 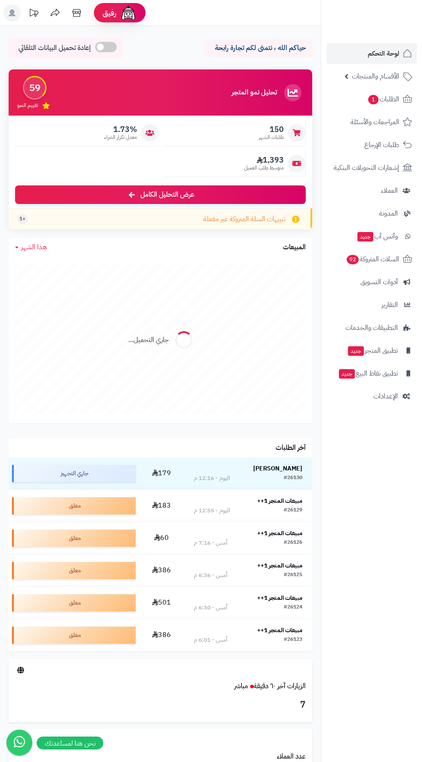 What do you see at coordinates (211, 543) in the screenshot?
I see `div: أمس - 7:16 م` at bounding box center [211, 543].